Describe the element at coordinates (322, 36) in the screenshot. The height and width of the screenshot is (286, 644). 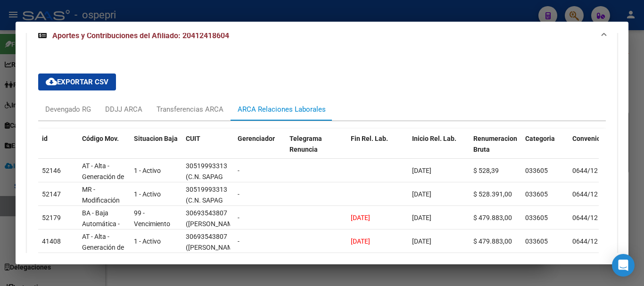
I see `mat-expansion-panel-header: Aportes y Contribuciones del Afiliado: 20412418604` at that location.